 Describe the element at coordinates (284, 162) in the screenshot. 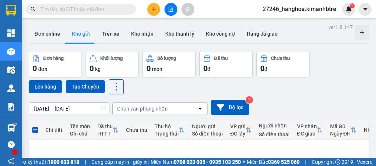

I see `strong: 0369 525 060` at that location.